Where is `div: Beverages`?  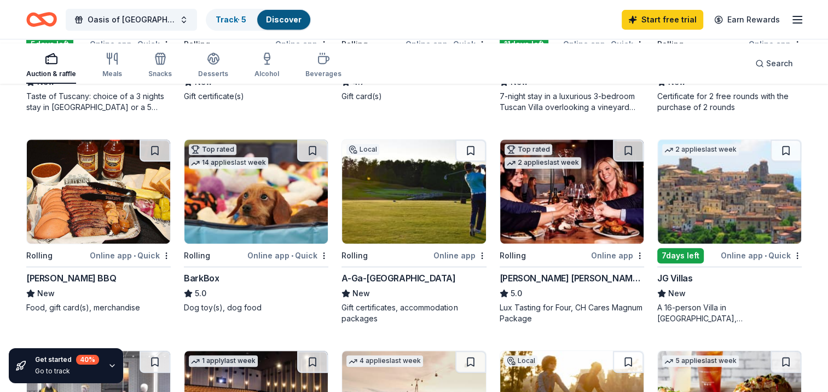
div: Beverages is located at coordinates (324, 74).